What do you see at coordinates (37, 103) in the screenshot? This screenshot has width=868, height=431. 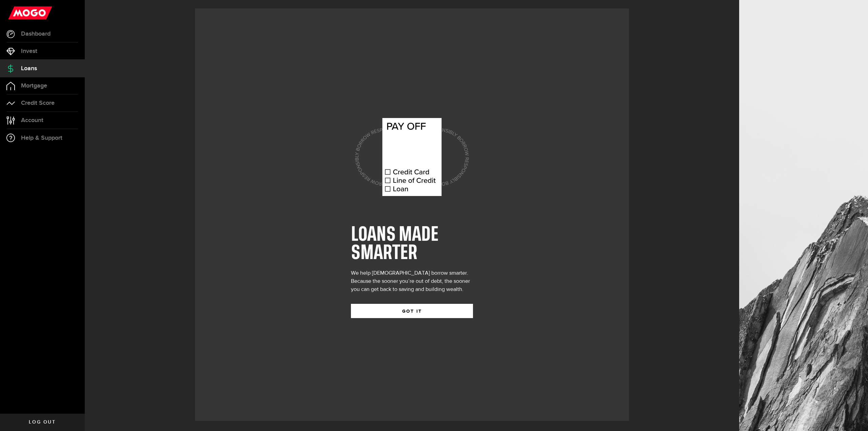 I see `span: Credit Score` at bounding box center [37, 103].